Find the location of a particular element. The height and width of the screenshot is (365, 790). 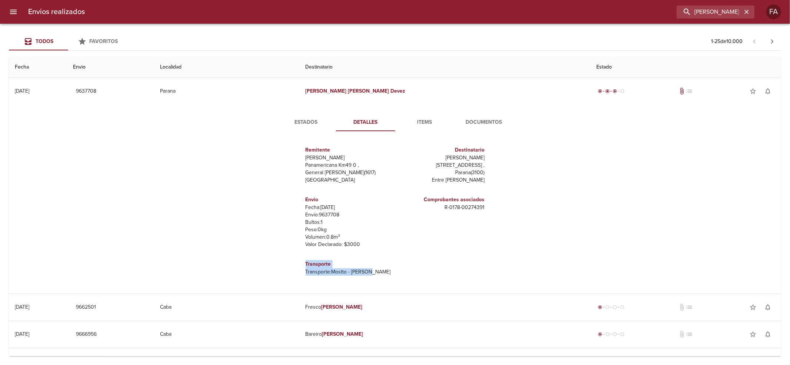

span: Favoritos is located at coordinates (104, 41).